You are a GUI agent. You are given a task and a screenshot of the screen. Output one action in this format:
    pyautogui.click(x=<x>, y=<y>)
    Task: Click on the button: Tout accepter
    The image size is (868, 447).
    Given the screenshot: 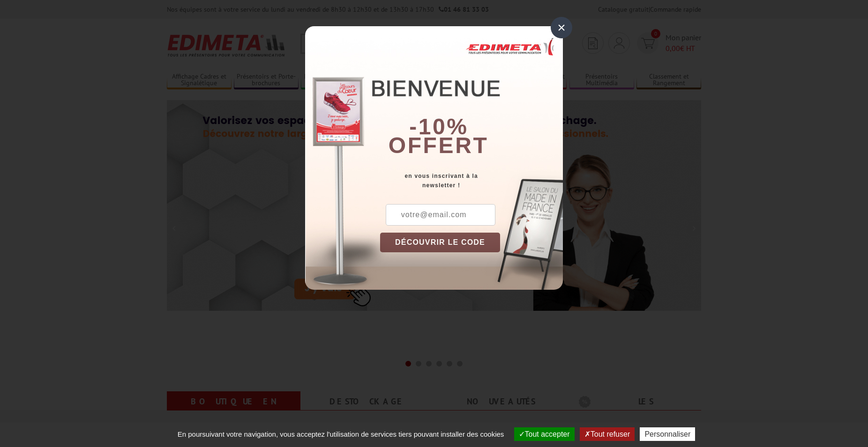 What is the action you would take?
    pyautogui.click(x=544, y=434)
    